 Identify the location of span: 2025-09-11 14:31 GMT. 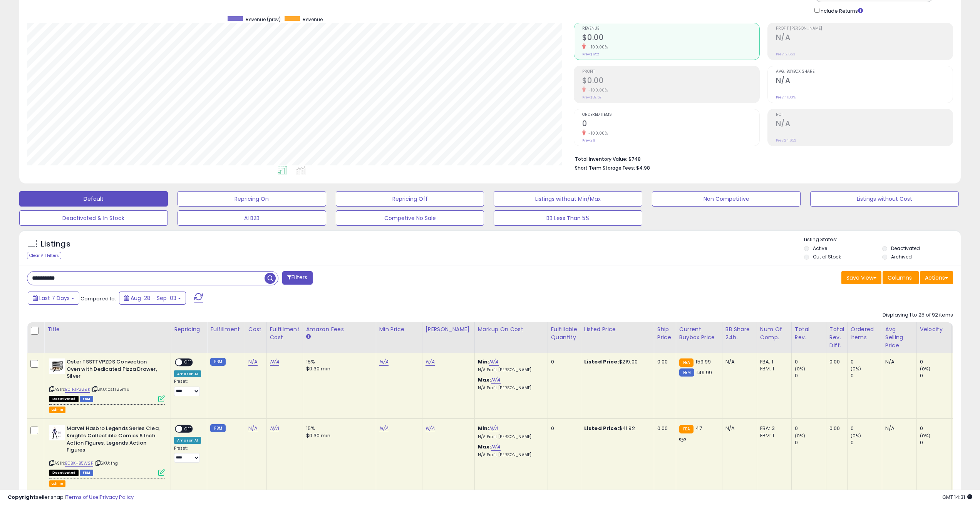
(957, 497).